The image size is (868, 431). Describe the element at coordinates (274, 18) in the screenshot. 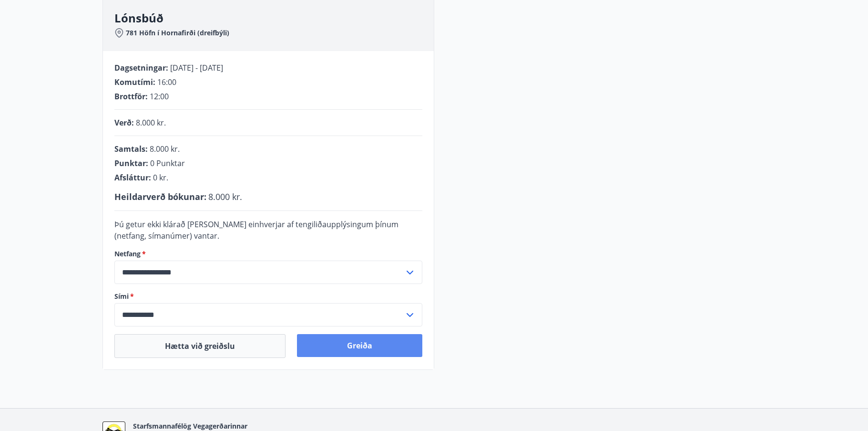

I see `h3: Lónsbúð` at that location.